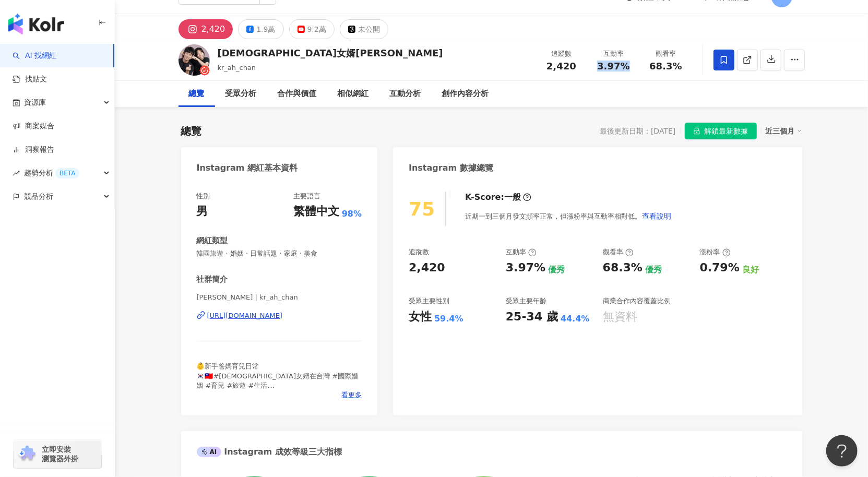 Image resolution: width=868 pixels, height=477 pixels. Describe the element at coordinates (265, 29) in the screenshot. I see `div: 1.9萬` at that location.